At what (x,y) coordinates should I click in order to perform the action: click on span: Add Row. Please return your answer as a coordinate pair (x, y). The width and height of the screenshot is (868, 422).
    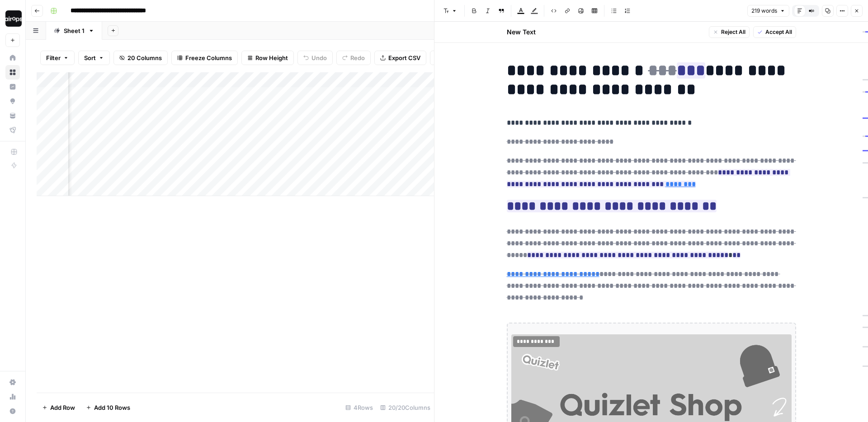
    Looking at the image, I should click on (62, 408).